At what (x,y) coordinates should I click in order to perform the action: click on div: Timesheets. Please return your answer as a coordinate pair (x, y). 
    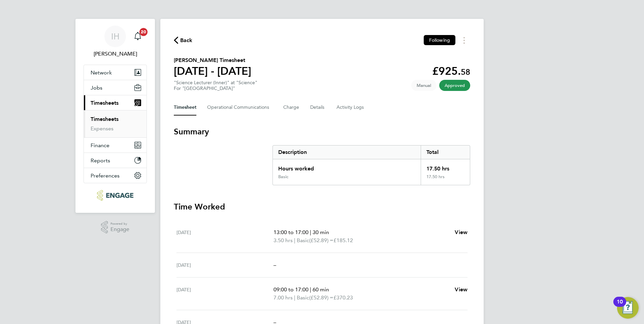
    Looking at the image, I should click on (116, 124).